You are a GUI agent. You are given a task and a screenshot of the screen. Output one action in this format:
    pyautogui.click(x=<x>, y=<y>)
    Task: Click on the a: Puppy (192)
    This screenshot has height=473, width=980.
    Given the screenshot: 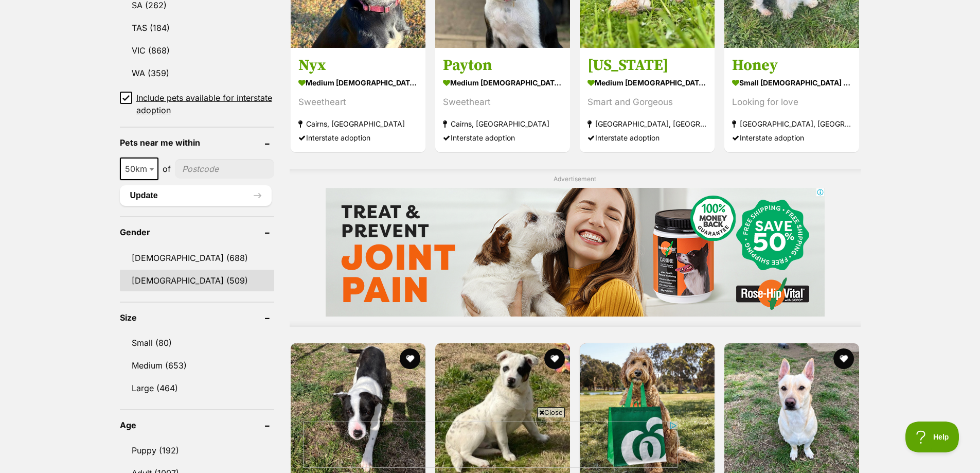 What is the action you would take?
    pyautogui.click(x=197, y=450)
    